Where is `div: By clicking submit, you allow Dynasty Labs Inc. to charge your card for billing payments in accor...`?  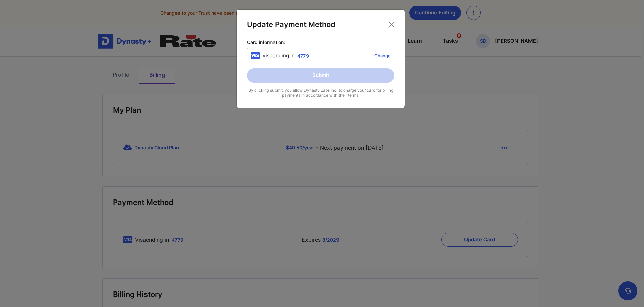 div: By clicking submit, you allow Dynasty Labs Inc. to charge your card for billing payments in accor... is located at coordinates (321, 93).